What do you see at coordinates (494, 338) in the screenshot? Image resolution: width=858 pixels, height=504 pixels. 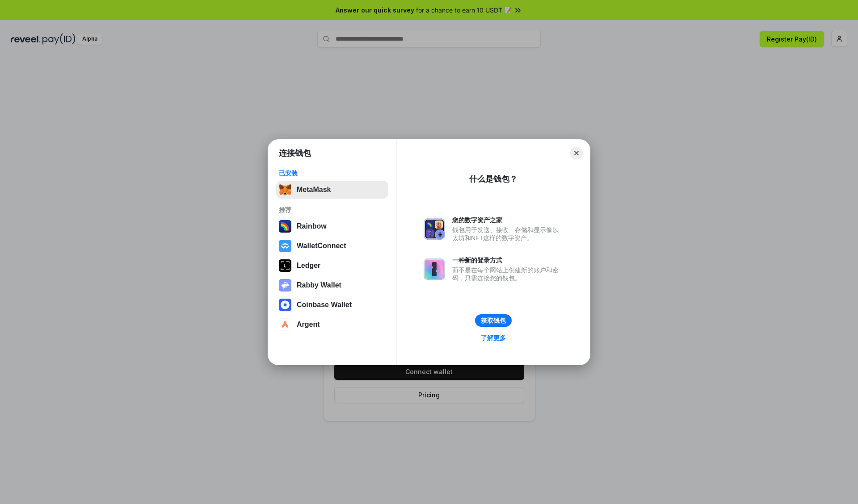 I see `div: 了解更多` at bounding box center [494, 338].